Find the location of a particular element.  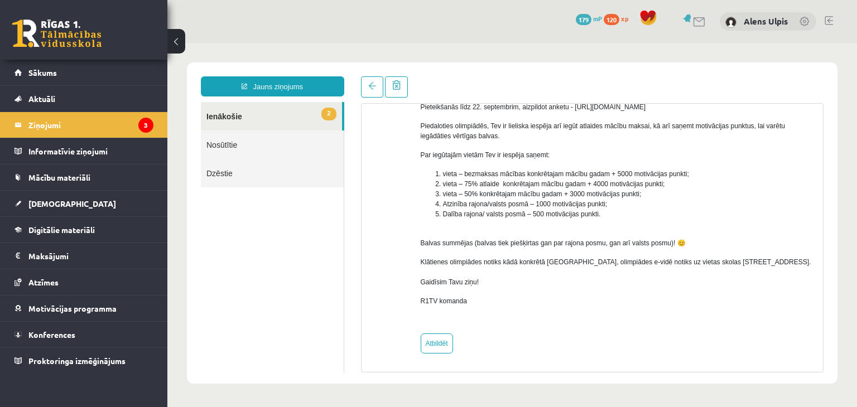

span: Atzīmes is located at coordinates (44, 282).